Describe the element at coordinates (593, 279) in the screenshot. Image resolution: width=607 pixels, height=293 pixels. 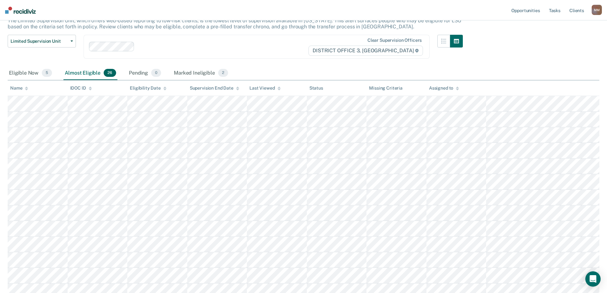
I see `div: Open Intercom Messenger` at that location.